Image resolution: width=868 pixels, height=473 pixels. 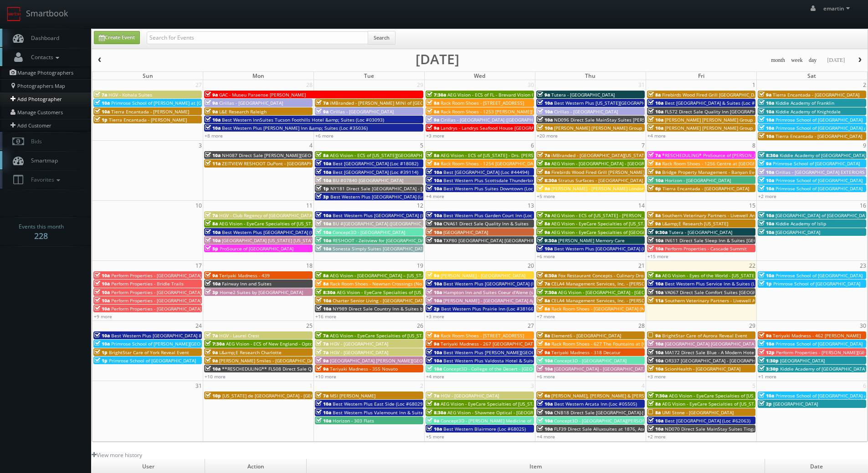 I want to click on a: +3 more, so click(x=435, y=317).